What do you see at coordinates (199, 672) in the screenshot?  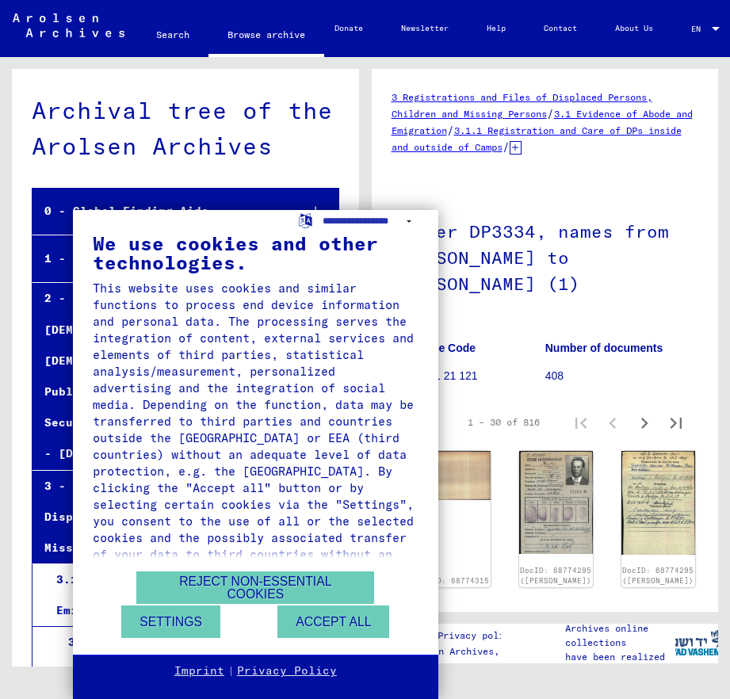 I see `a: Imprint` at bounding box center [199, 672].